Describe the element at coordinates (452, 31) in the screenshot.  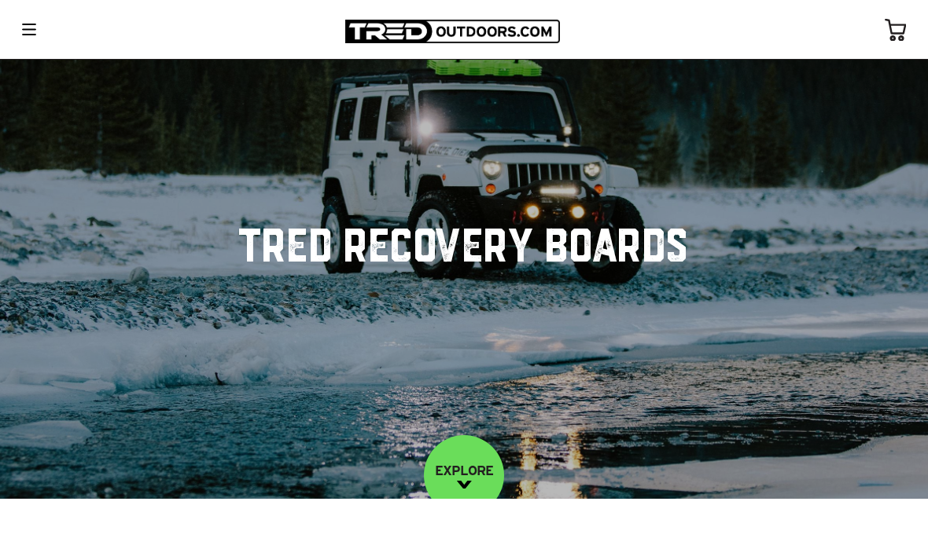
I see `img: TRED Outdoors America` at that location.